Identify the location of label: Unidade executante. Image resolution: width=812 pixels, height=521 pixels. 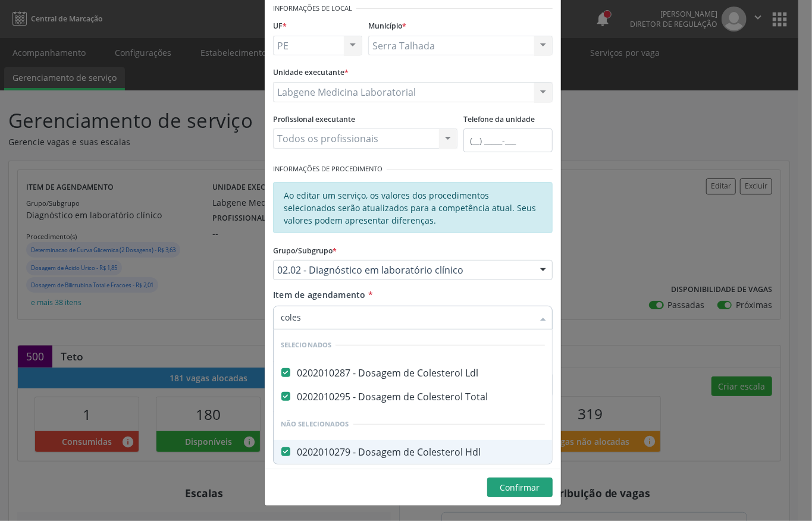
(311, 73).